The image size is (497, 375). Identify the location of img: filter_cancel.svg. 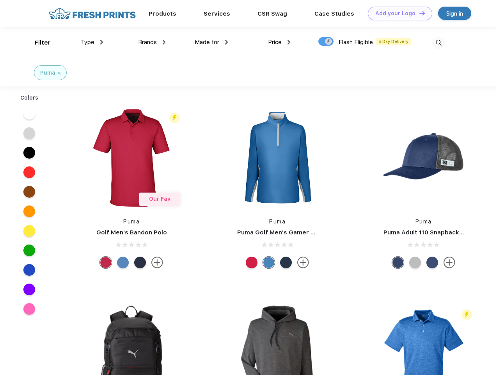
(59, 73).